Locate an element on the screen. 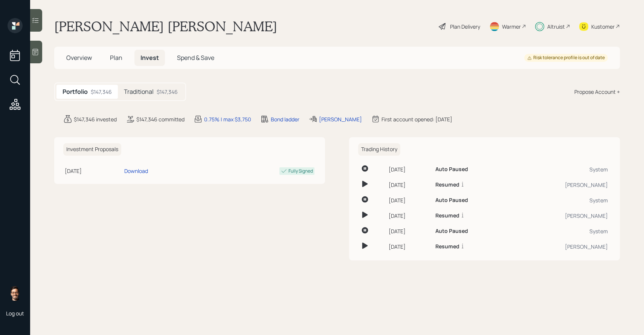 The width and height of the screenshot is (644, 335). div: Risk tolerance profile is out of date is located at coordinates (566, 58).